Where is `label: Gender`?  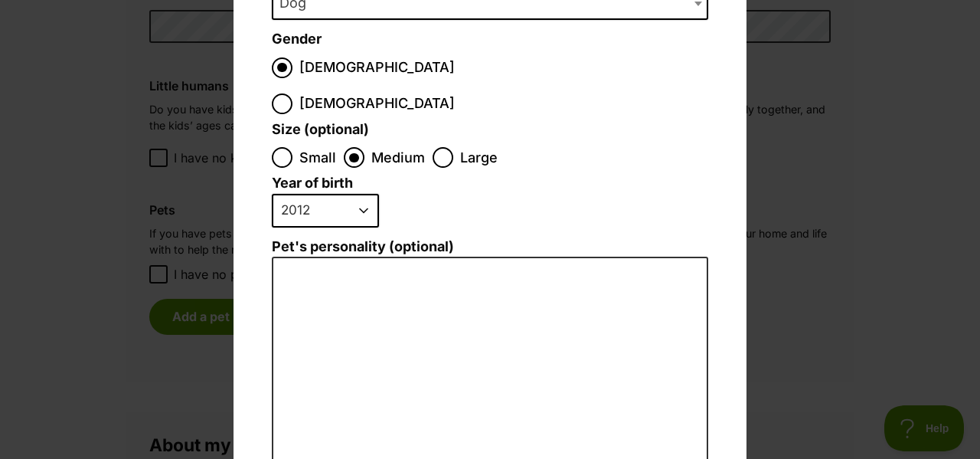
label: Gender is located at coordinates (296, 39).